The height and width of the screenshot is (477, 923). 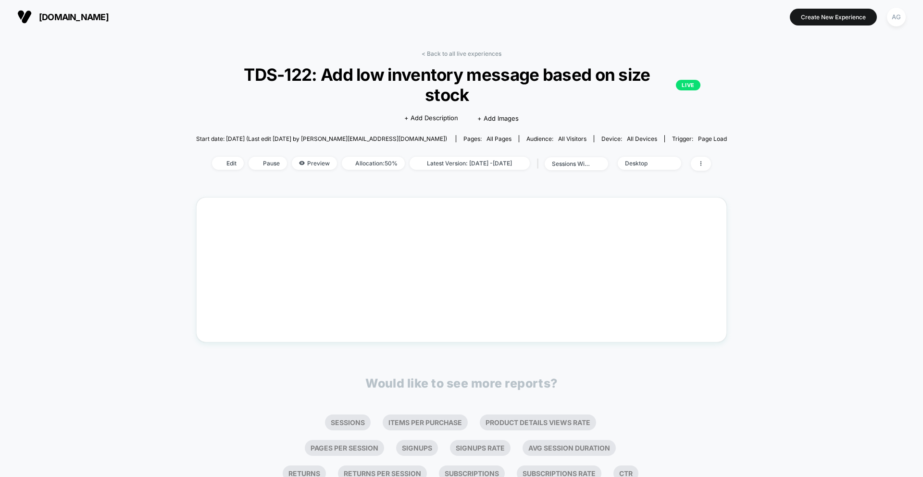 What do you see at coordinates (896, 17) in the screenshot?
I see `div: AG` at bounding box center [896, 17].